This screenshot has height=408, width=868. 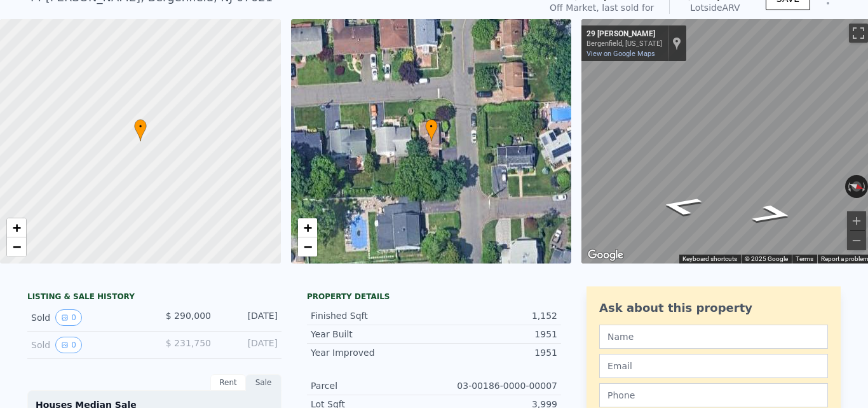 What do you see at coordinates (714, 366) in the screenshot?
I see `input: Email` at bounding box center [714, 366].